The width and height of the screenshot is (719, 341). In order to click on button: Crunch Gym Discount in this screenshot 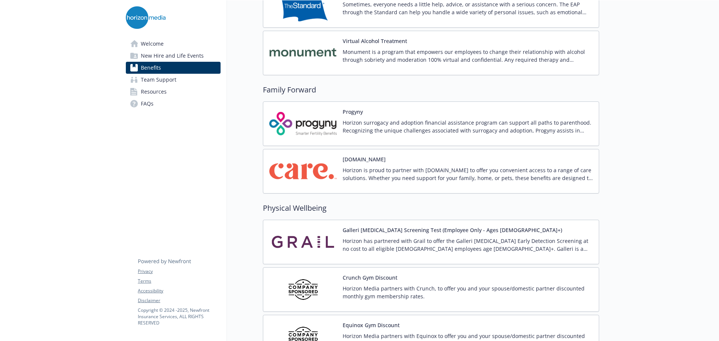, I will do `click(370, 278)`.